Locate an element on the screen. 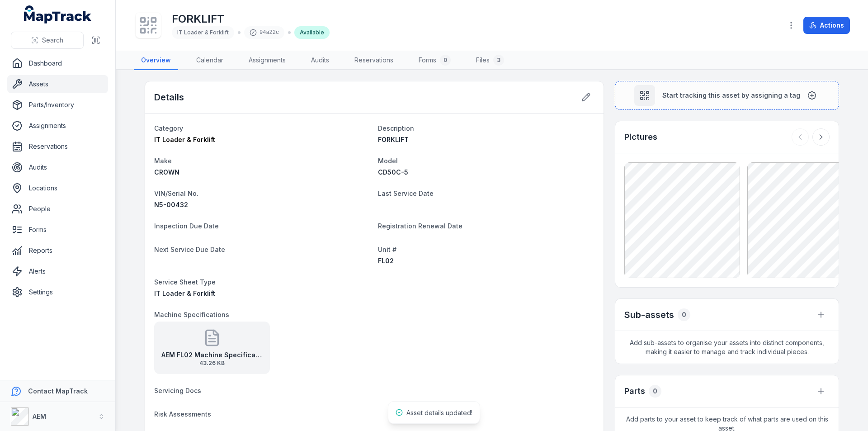 This screenshot has height=431, width=868. span: Service Sheet Type is located at coordinates (185, 282).